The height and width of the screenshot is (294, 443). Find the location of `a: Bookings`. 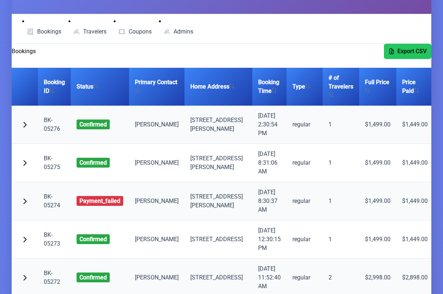

a: Bookings is located at coordinates (44, 32).